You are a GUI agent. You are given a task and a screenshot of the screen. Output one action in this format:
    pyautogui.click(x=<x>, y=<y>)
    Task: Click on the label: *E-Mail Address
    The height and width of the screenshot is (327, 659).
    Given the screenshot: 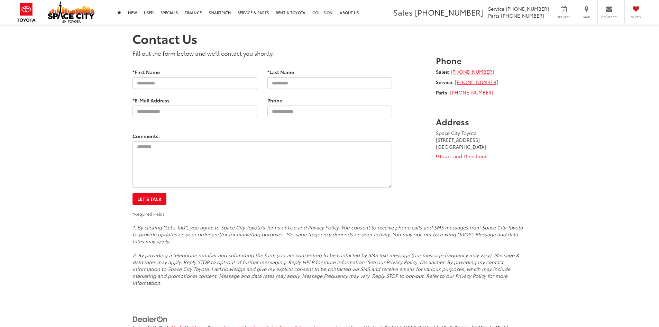 What is the action you would take?
    pyautogui.click(x=151, y=100)
    